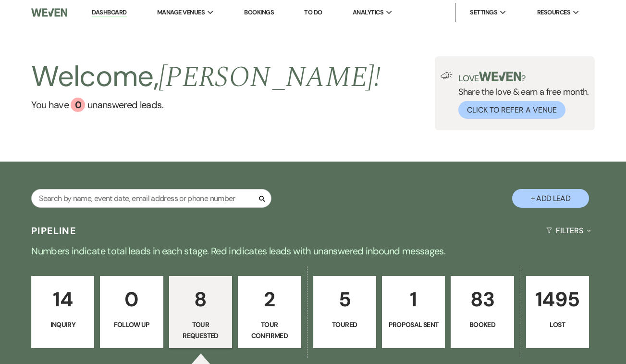  What do you see at coordinates (269, 299) in the screenshot?
I see `p: 2` at bounding box center [269, 299].